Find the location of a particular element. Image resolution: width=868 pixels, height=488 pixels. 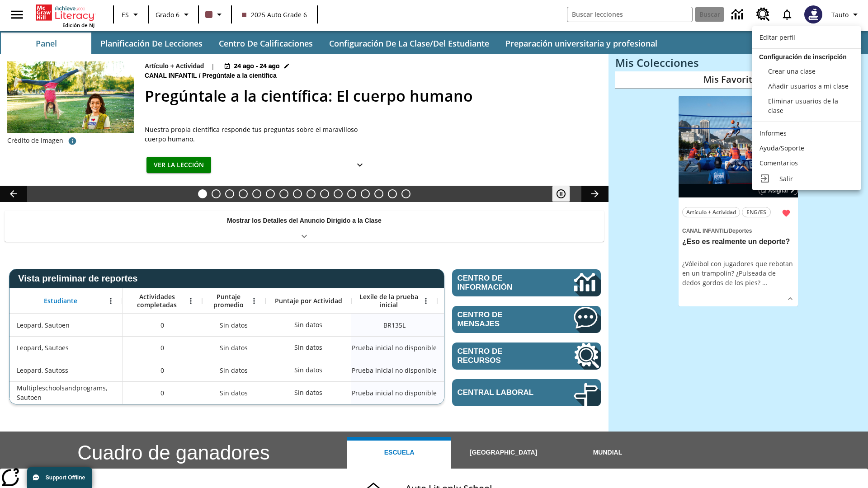

span: Salir is located at coordinates (786, 179).